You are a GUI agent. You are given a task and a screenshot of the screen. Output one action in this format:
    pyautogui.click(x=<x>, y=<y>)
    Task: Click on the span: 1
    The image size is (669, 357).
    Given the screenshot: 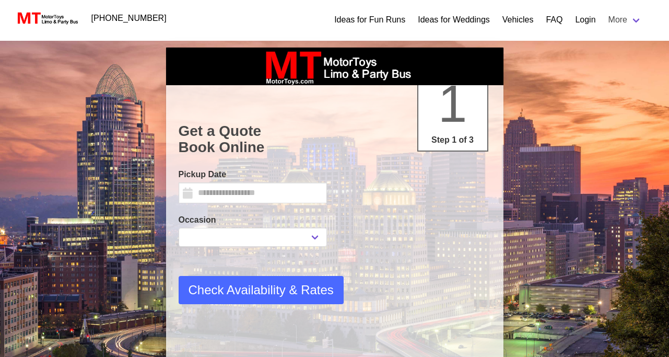 What is the action you would take?
    pyautogui.click(x=453, y=103)
    